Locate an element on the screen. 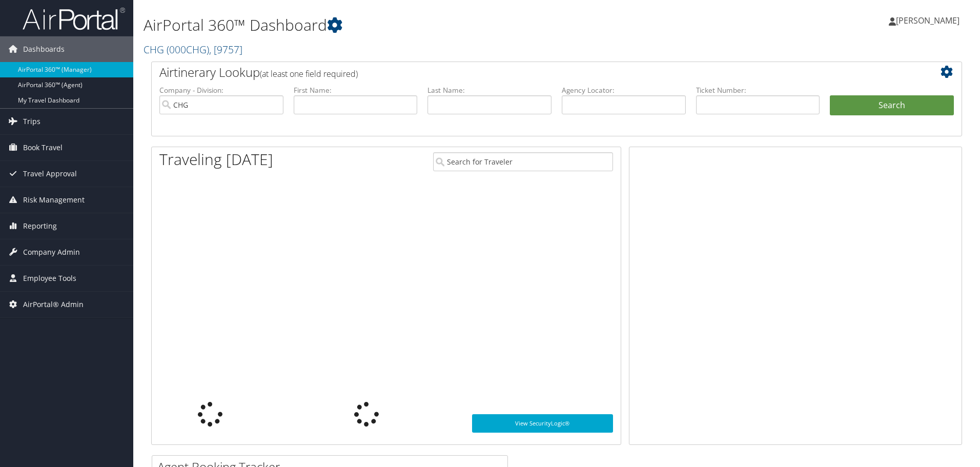  span: Company Admin is located at coordinates (51, 252).